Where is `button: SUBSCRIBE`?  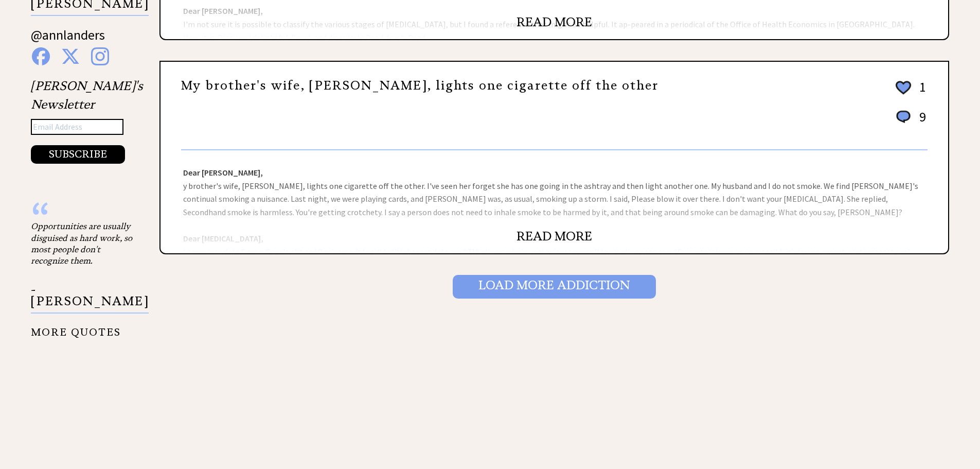
button: SUBSCRIBE is located at coordinates (77, 154).